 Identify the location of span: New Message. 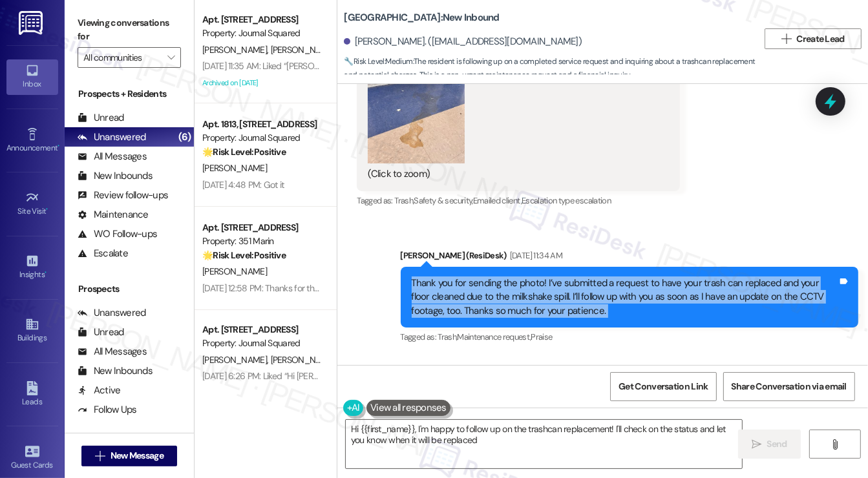
(137, 455).